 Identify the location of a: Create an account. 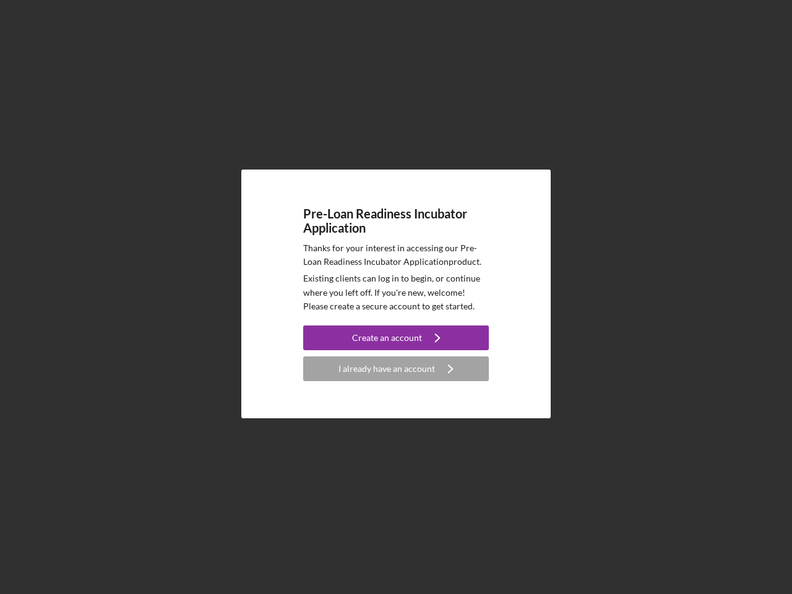
(396, 339).